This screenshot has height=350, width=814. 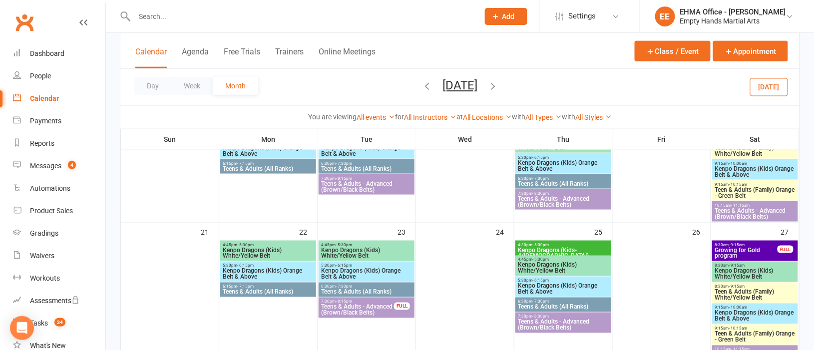 I want to click on a: Tasks 34, so click(x=59, y=323).